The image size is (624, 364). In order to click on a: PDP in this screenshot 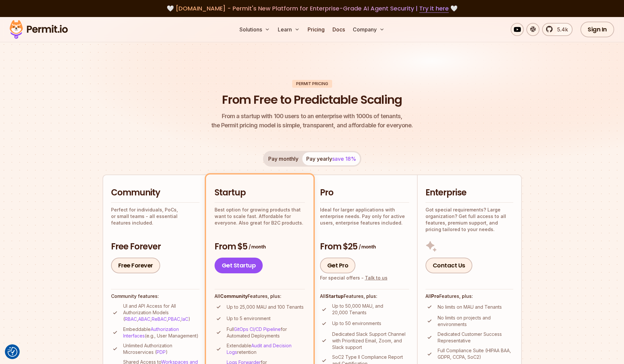, I will do `click(162, 352)`.